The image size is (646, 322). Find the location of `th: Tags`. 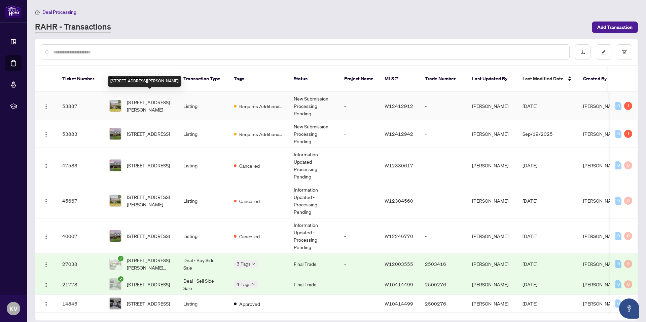

th: Tags is located at coordinates (258, 79).